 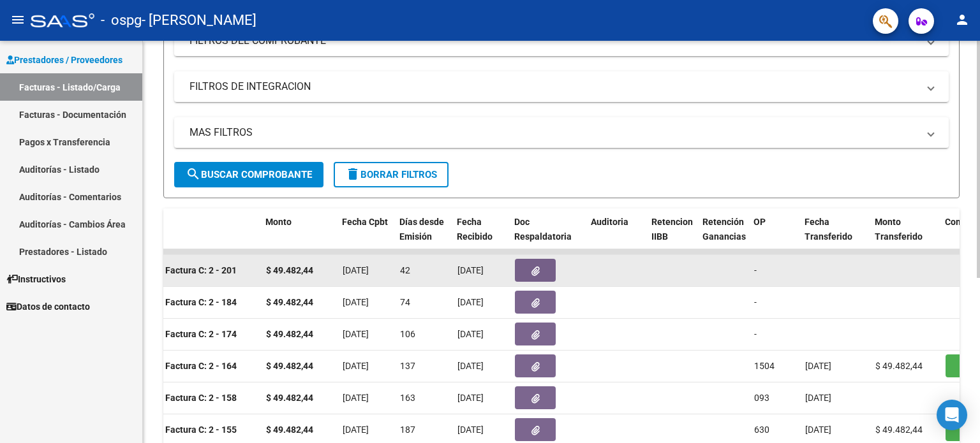 I want to click on span: 106, so click(x=407, y=334).